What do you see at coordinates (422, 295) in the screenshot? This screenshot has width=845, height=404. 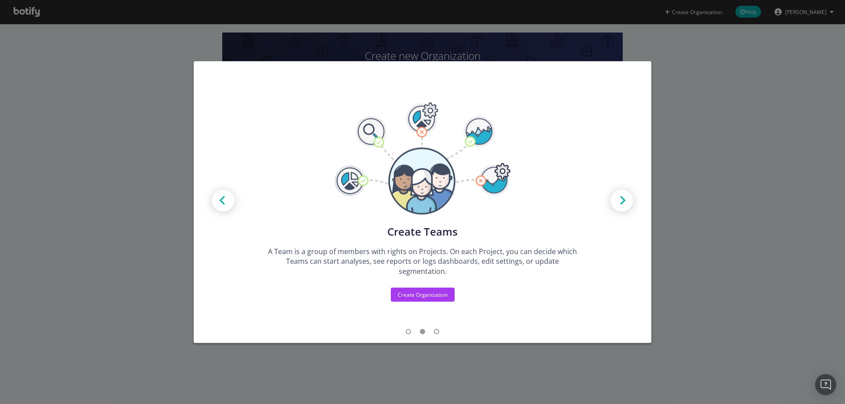 I see `button: Create Organization` at bounding box center [422, 295].